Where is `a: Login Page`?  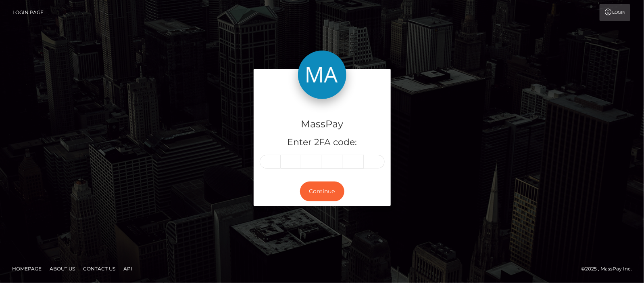 a: Login Page is located at coordinates (28, 13).